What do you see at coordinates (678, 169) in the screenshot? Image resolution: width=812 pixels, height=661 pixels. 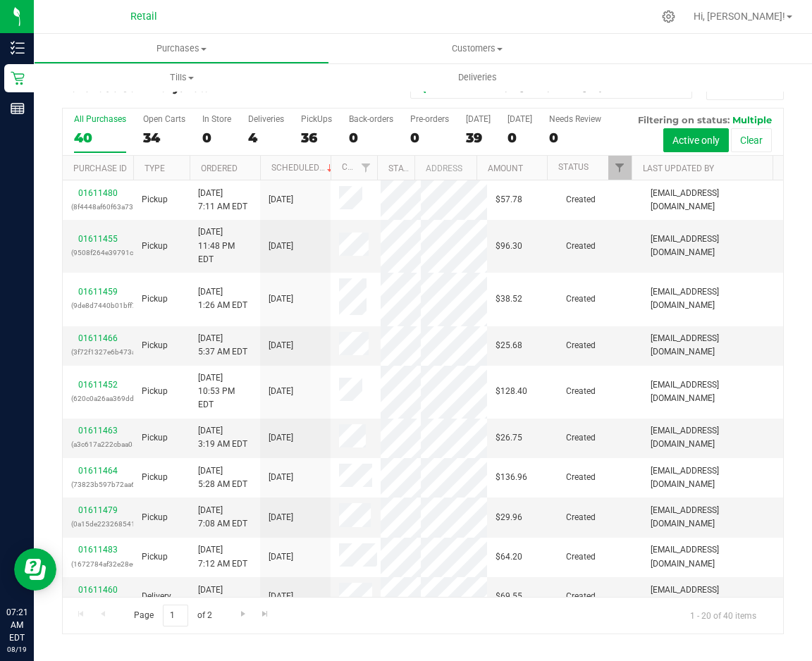 I see `a: Last Updated By` at bounding box center [678, 169].